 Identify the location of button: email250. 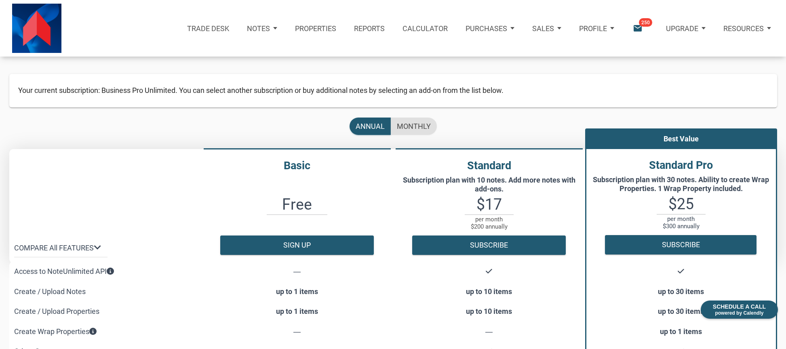
(640, 28).